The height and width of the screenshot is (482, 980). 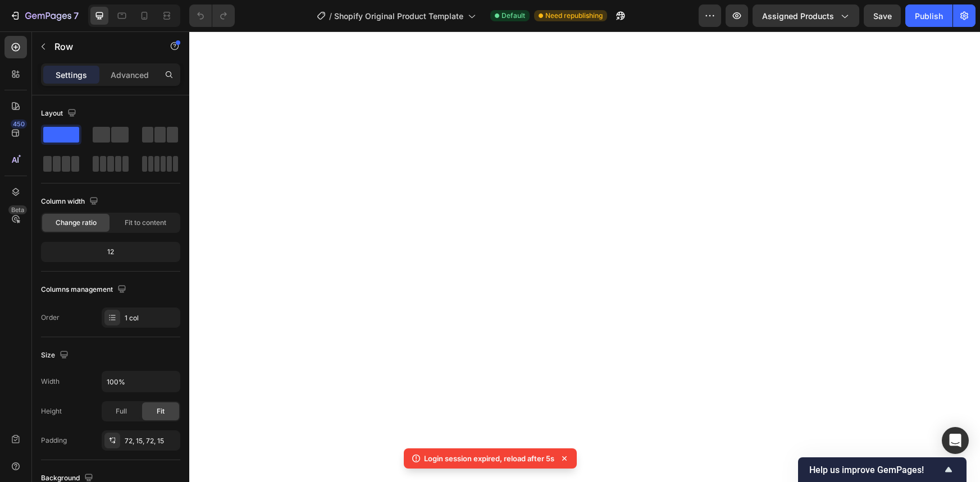 I want to click on div: Order, so click(x=50, y=317).